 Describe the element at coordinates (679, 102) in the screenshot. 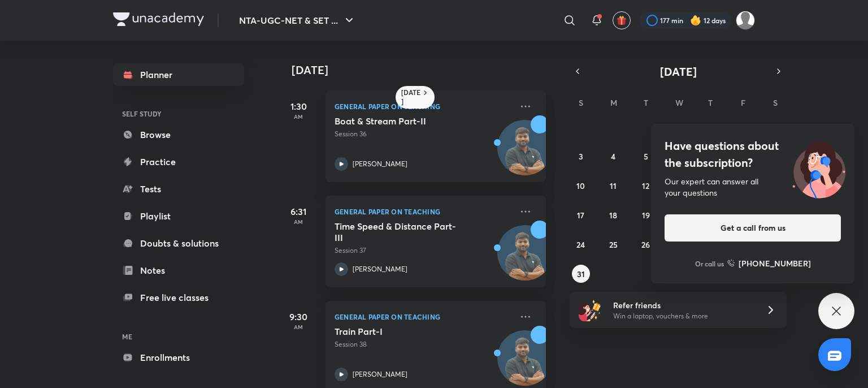

I see `abbr: Wednesday` at that location.